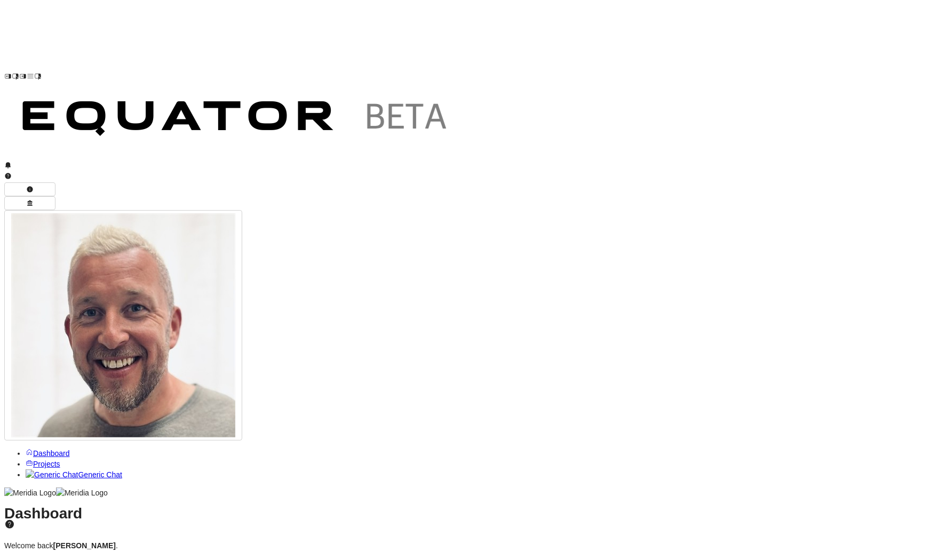 The image size is (946, 560). Describe the element at coordinates (100, 475) in the screenshot. I see `span: Generic Chat` at that location.